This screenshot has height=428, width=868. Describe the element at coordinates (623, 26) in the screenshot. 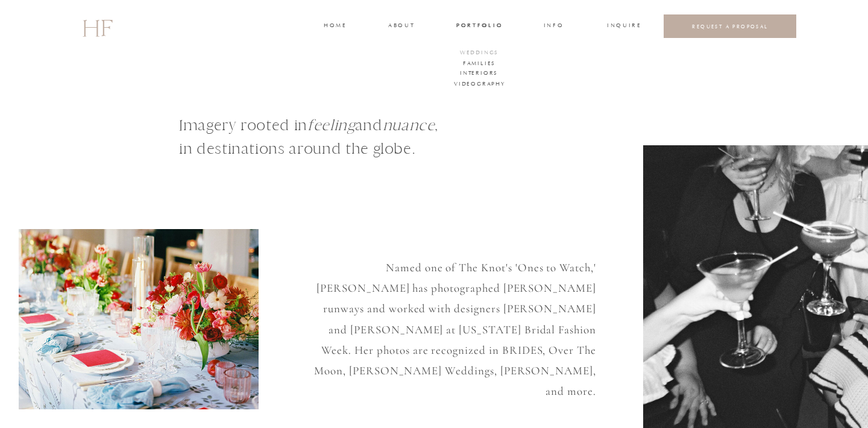

I see `a: INQUIRE` at that location.